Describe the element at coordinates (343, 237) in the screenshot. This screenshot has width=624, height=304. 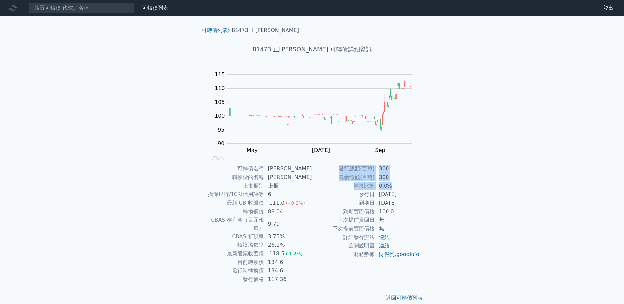
I see `td: 詳細發行辦法` at that location.